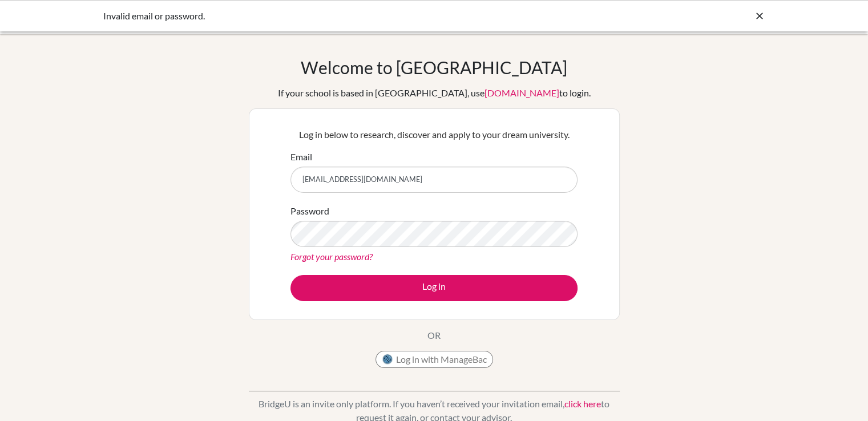 This screenshot has height=421, width=868. What do you see at coordinates (583, 404) in the screenshot?
I see `a: click here` at bounding box center [583, 404].